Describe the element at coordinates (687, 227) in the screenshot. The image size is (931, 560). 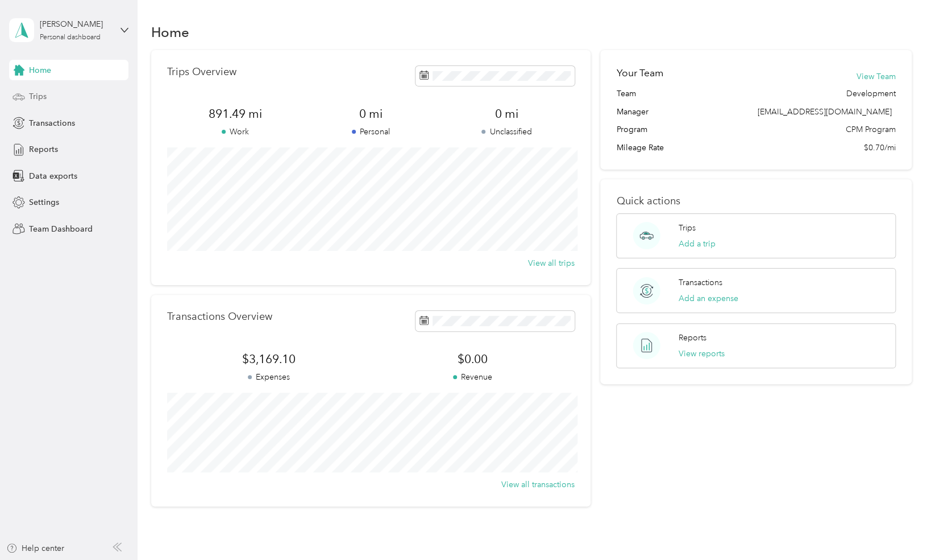
I see `p: Trips` at that location.